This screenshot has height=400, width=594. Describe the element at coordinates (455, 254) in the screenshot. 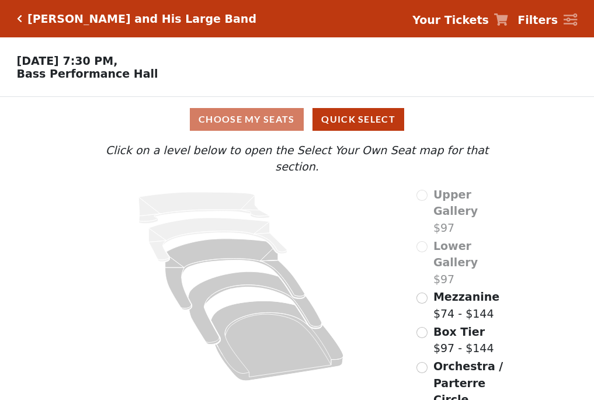

I see `span: Lower Gallery` at that location.